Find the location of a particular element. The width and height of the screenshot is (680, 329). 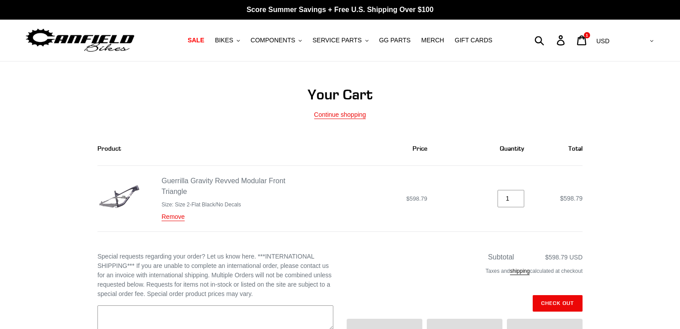

a: MERCH is located at coordinates (433, 40).